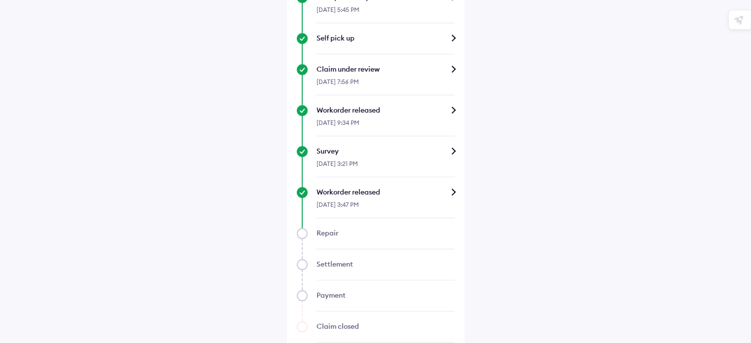  Describe the element at coordinates (386, 151) in the screenshot. I see `div: Survey` at that location.